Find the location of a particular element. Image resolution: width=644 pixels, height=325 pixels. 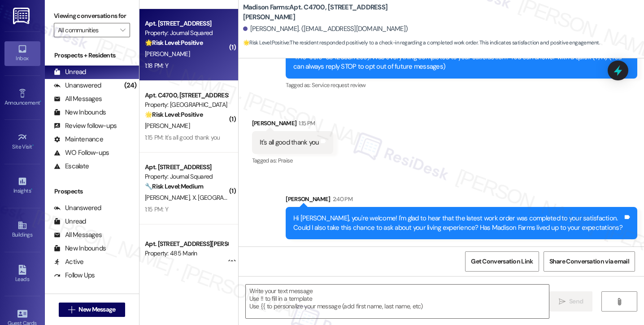

div: Review follow-ups is located at coordinates (85, 126).